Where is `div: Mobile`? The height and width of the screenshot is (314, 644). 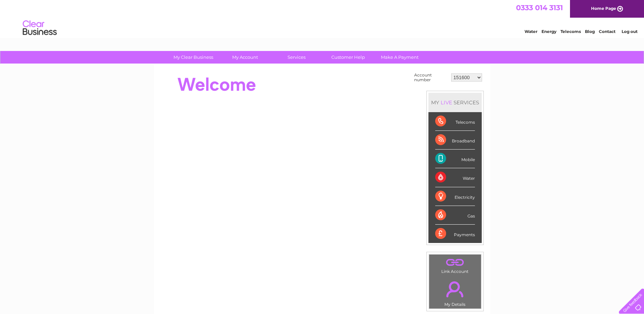
div: Mobile is located at coordinates (455, 159).